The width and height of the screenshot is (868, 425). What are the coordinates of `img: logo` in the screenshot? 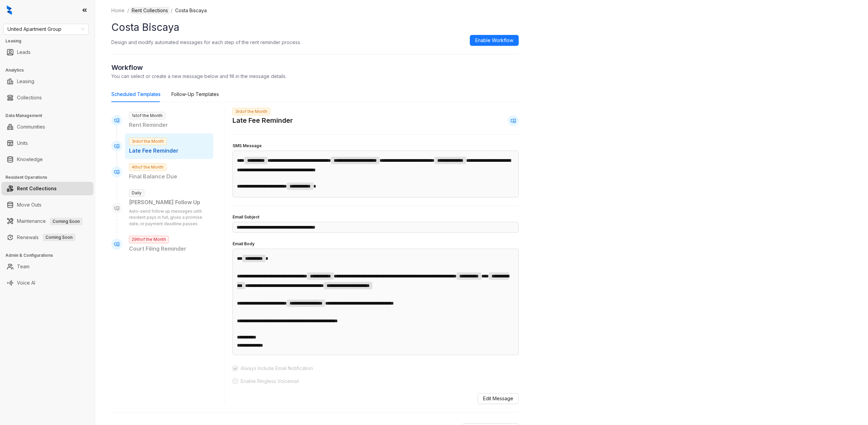 It's located at (9, 10).